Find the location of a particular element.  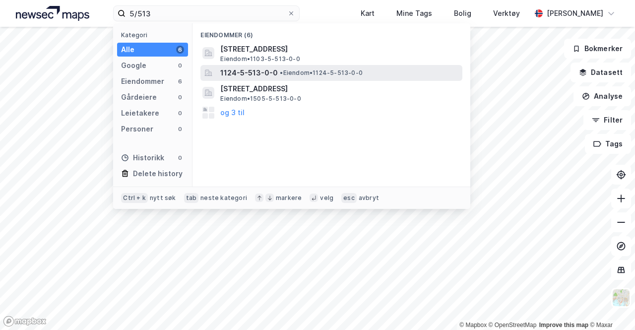

a: Mapbox homepage is located at coordinates (25, 321).